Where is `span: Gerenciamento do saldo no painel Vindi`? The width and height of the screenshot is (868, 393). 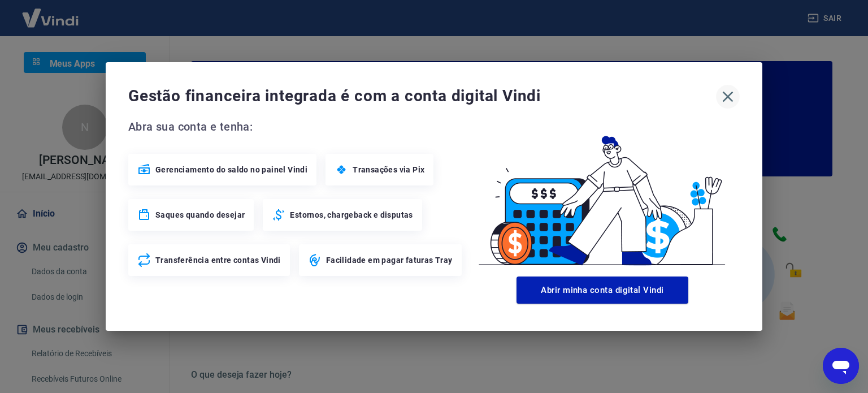 span: Gerenciamento do saldo no painel Vindi is located at coordinates (231, 170).